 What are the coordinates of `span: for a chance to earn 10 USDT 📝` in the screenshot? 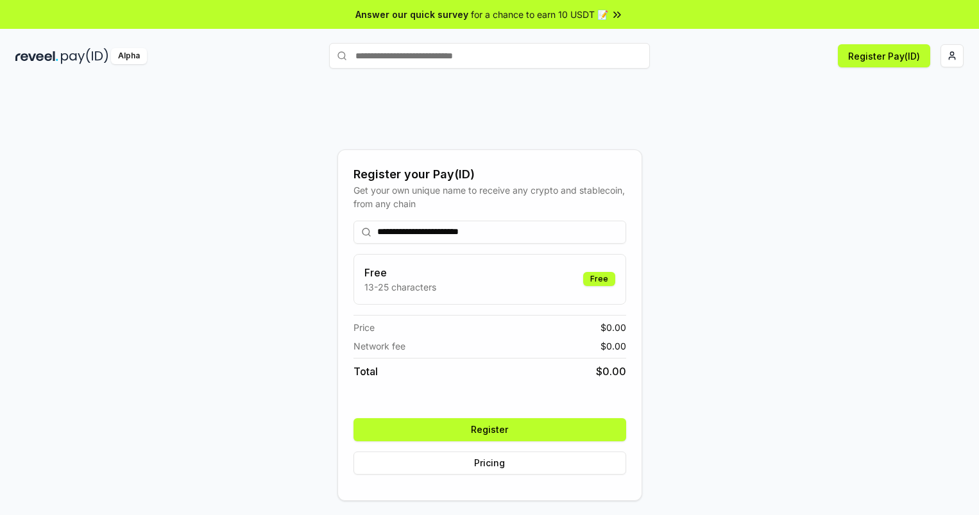 It's located at (540, 14).